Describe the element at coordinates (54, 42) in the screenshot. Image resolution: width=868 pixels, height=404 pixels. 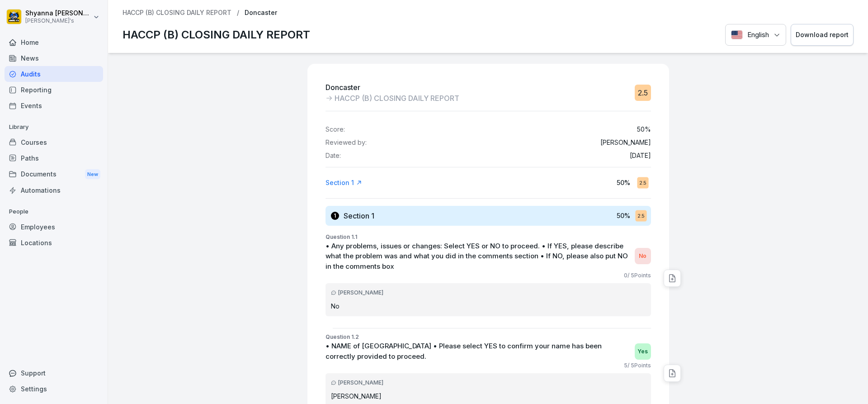
I see `div: Home` at that location.